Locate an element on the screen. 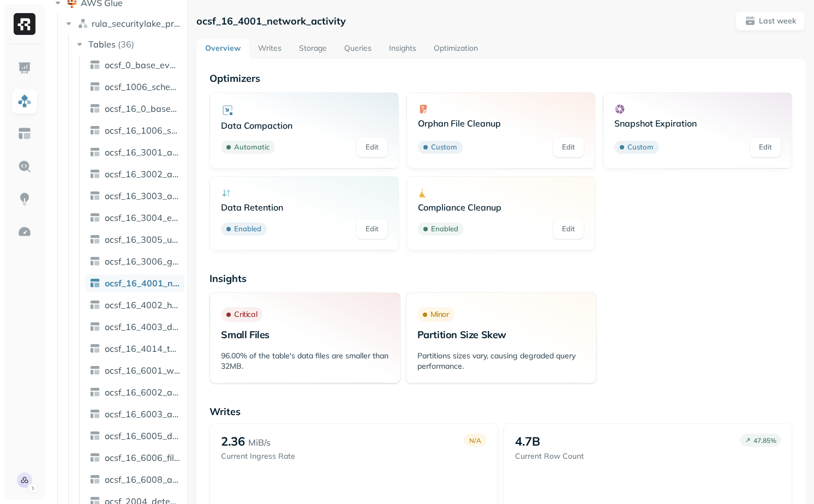 The width and height of the screenshot is (814, 504). span: Tables is located at coordinates (102, 44).